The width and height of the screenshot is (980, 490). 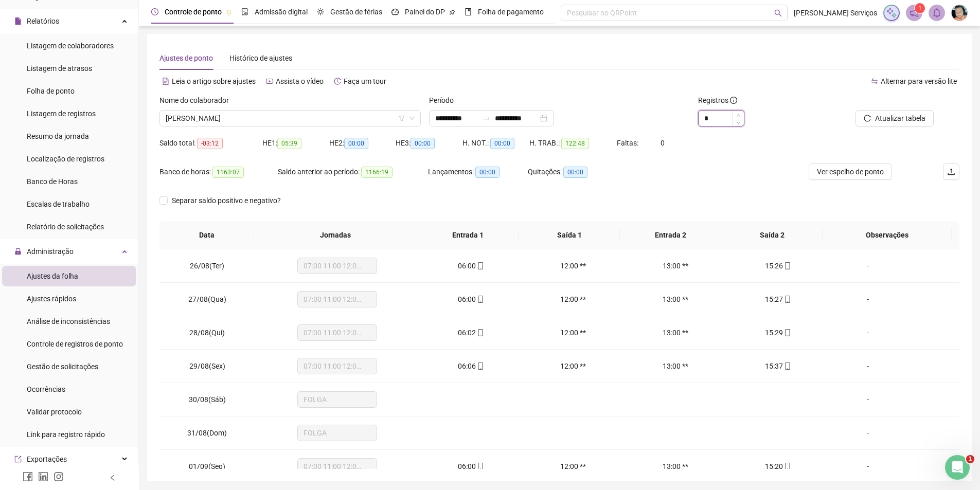 I want to click on span: Folha de pagamento, so click(x=511, y=12).